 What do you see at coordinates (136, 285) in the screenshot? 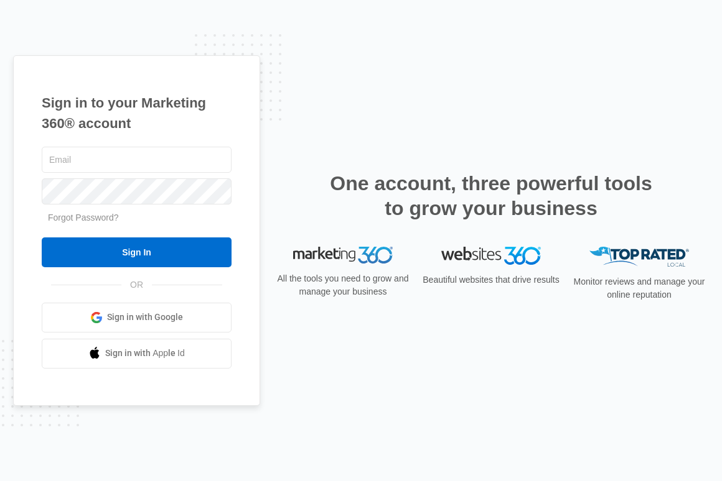
I see `span: OR` at bounding box center [136, 285].